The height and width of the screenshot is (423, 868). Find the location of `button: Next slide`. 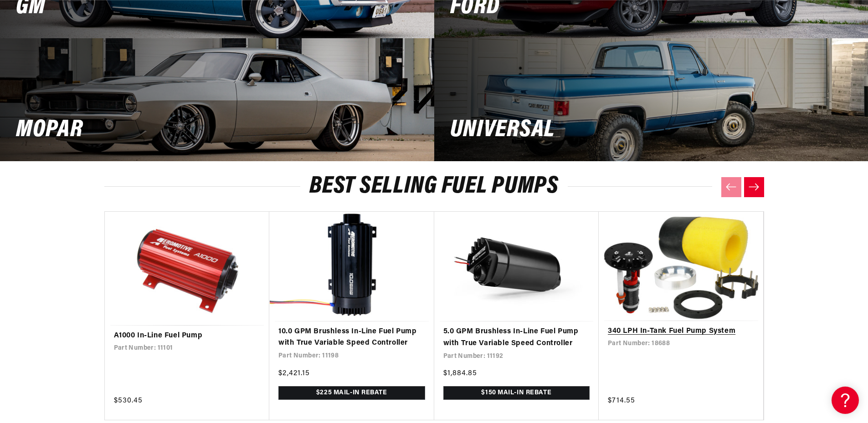

button: Next slide is located at coordinates (754, 187).